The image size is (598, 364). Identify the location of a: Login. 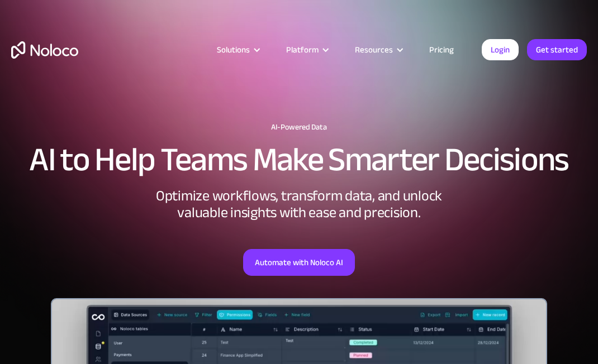
(500, 50).